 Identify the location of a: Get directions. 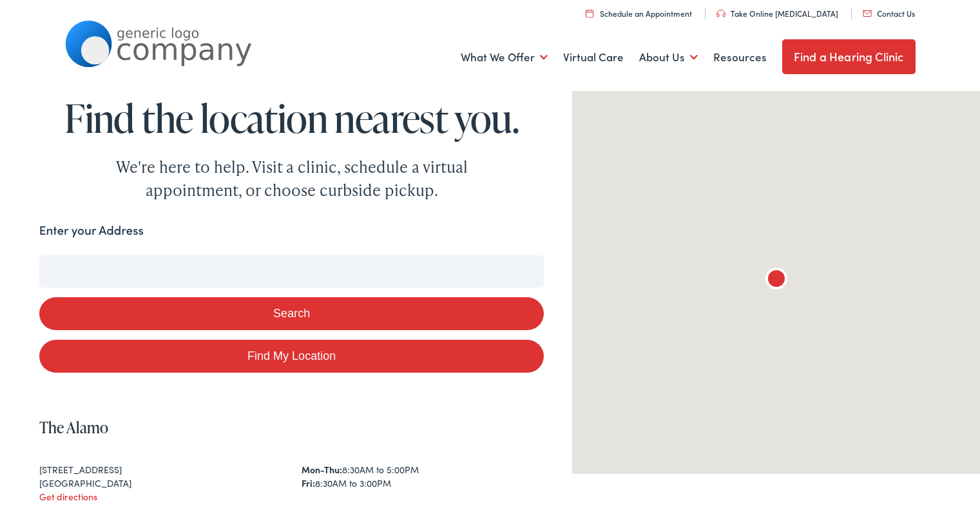
(68, 497).